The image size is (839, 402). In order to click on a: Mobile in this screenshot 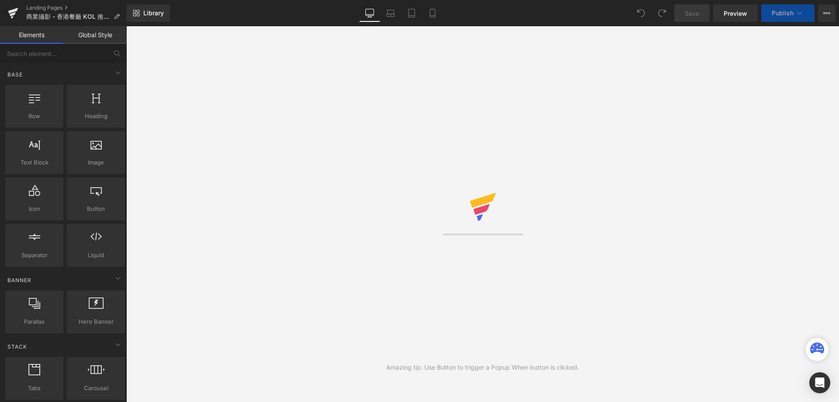, I will do `click(433, 13)`.